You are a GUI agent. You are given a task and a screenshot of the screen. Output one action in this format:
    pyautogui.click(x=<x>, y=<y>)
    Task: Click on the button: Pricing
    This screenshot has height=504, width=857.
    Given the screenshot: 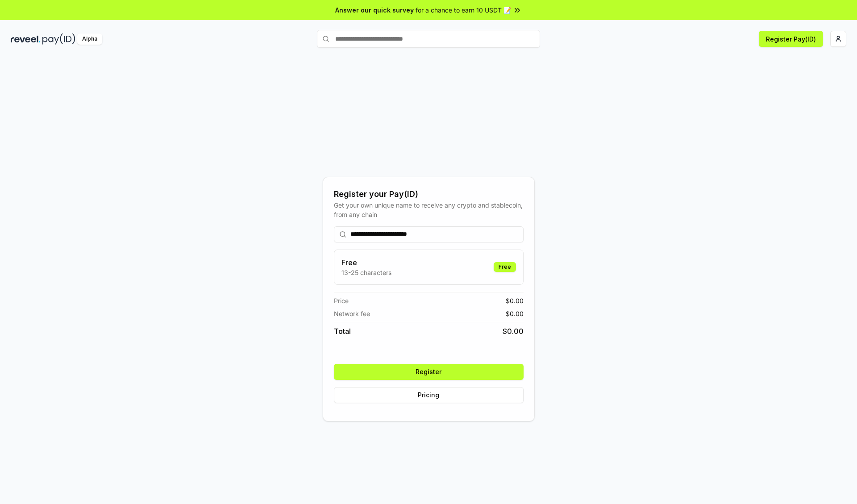 What is the action you would take?
    pyautogui.click(x=428, y=394)
    